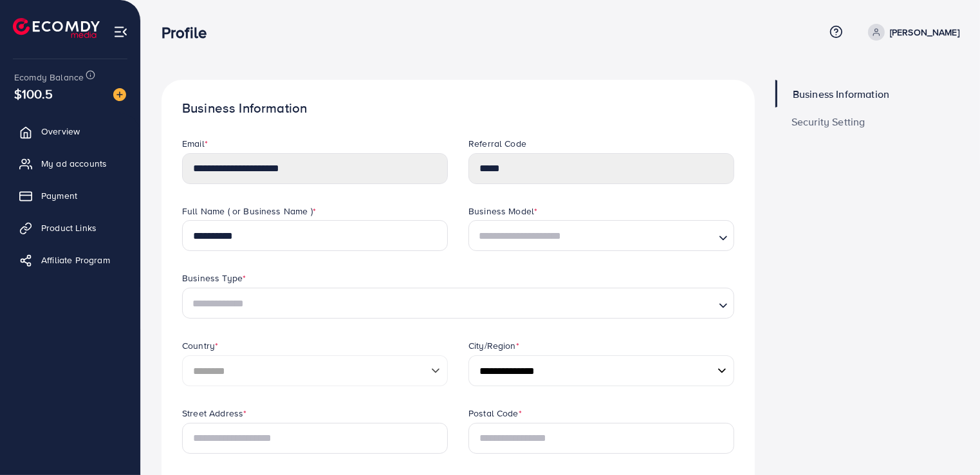 The image size is (980, 475). What do you see at coordinates (497, 144) in the screenshot?
I see `label: Referral Code` at bounding box center [497, 144].